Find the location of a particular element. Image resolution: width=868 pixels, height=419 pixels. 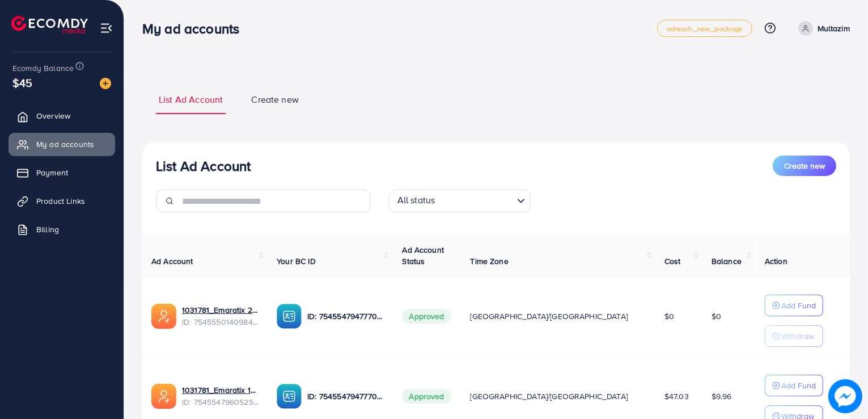

span: Ad Account Status is located at coordinates (423, 255).